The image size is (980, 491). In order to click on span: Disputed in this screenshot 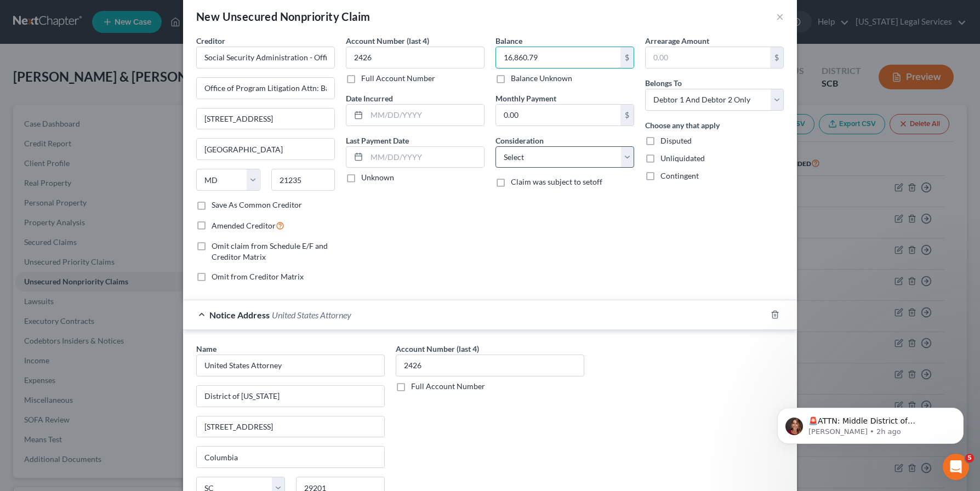, I will do `click(676, 140)`.